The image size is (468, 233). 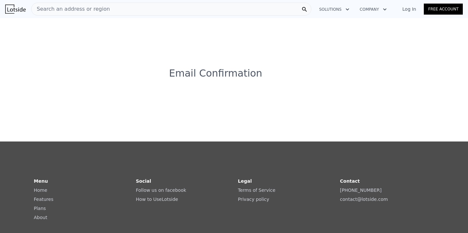 What do you see at coordinates (40, 190) in the screenshot?
I see `a: Home` at bounding box center [40, 190].